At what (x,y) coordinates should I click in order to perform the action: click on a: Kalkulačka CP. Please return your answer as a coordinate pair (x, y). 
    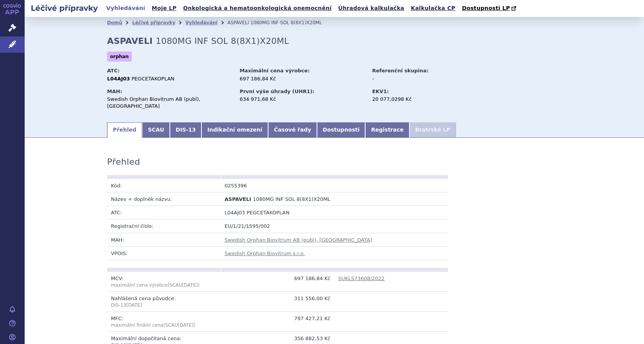
    Looking at the image, I should click on (433, 8).